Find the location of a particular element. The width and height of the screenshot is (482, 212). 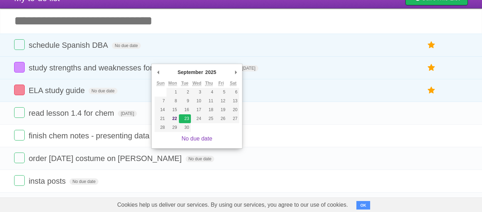

button: 3 is located at coordinates (197, 92).